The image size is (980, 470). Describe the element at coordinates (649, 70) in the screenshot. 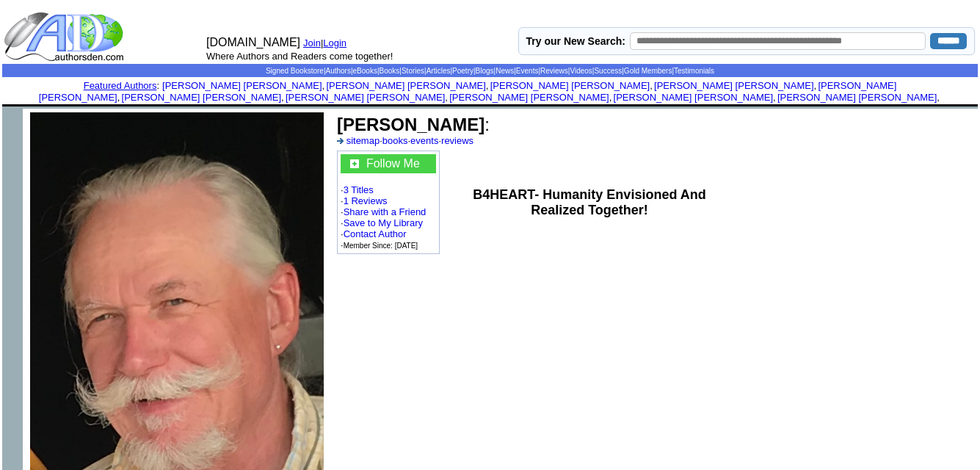

I see `a: Gold Members` at that location.